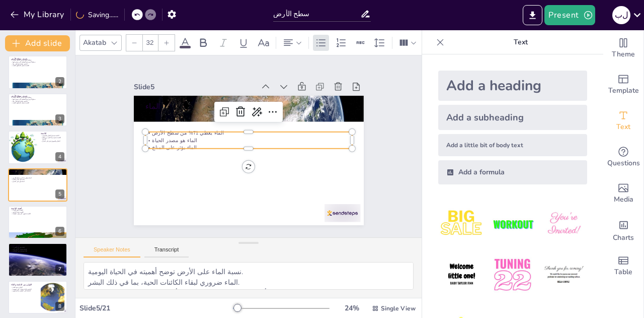 This screenshot has width=644, height=318. Describe the element at coordinates (462, 274) in the screenshot. I see `img: 4.jpeg` at that location.